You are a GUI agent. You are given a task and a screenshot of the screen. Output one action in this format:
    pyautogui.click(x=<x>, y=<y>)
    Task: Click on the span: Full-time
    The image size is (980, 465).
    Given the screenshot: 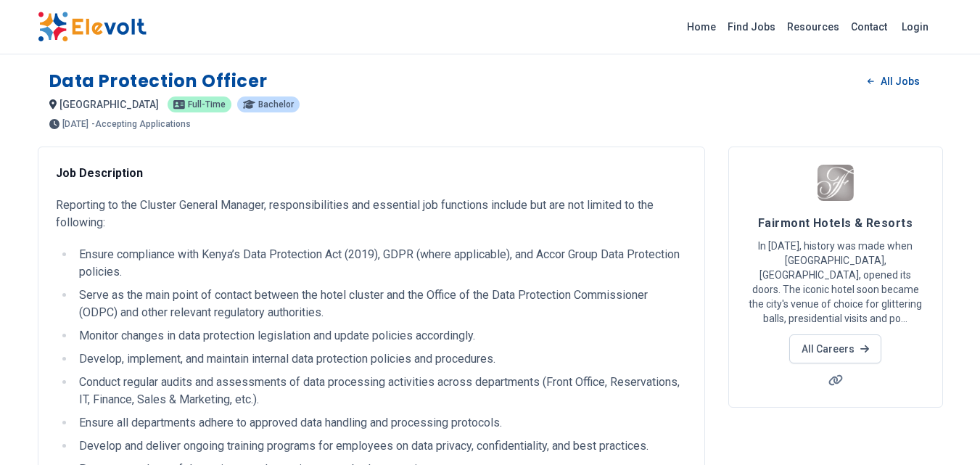 What is the action you would take?
    pyautogui.click(x=207, y=105)
    